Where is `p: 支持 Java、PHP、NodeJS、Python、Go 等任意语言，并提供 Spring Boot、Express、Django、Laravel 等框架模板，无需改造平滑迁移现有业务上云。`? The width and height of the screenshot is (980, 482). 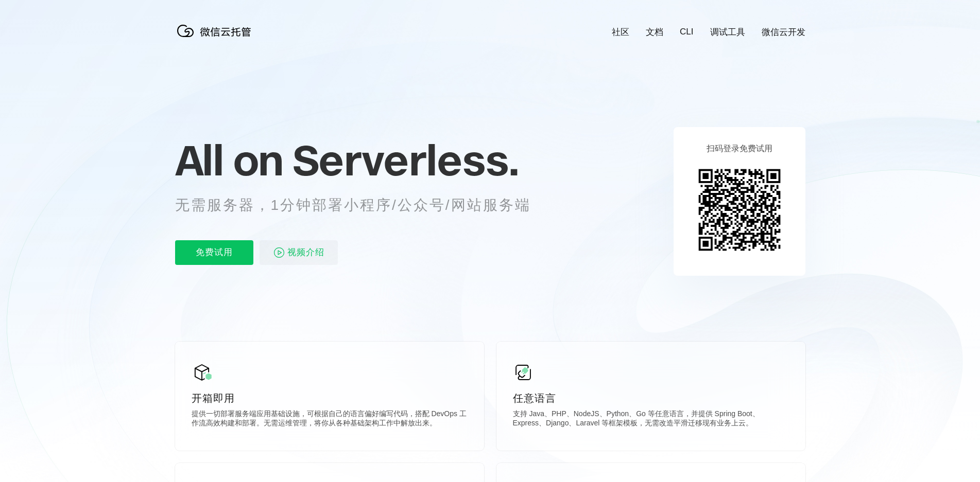 p: 支持 Java、PHP、NodeJS、Python、Go 等任意语言，并提供 Spring Boot、Express、Django、Laravel 等框架模板，无需改造平滑迁移现有业务上云。 is located at coordinates (651, 420).